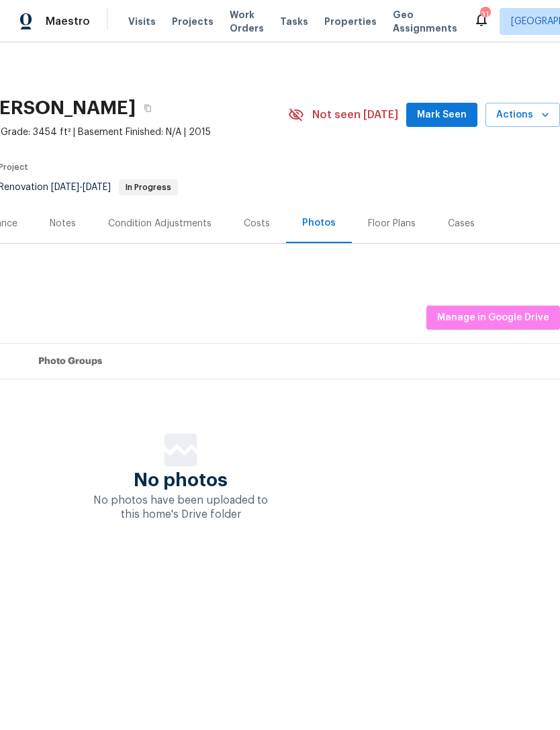 The image size is (560, 730). What do you see at coordinates (193, 22) in the screenshot?
I see `span: Projects` at bounding box center [193, 22].